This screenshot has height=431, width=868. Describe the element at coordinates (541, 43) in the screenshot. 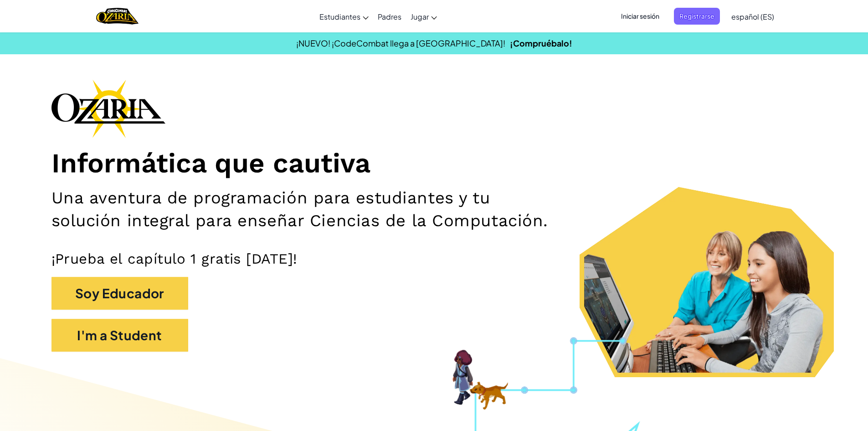

I see `a: ¡Compruébalo!` at that location.